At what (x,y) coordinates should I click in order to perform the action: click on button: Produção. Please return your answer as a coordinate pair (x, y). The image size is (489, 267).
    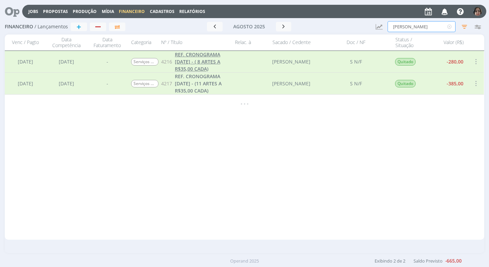
    Looking at the image, I should click on (85, 12).